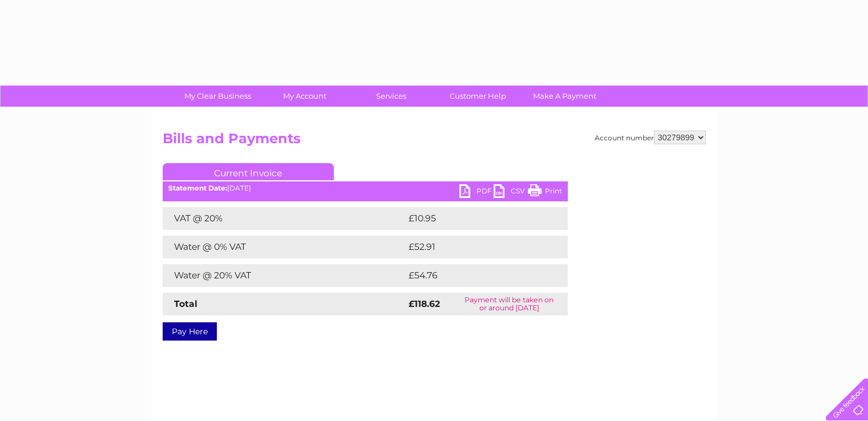 Image resolution: width=868 pixels, height=421 pixels. Describe the element at coordinates (475, 219) in the screenshot. I see `td: £10.95` at that location.